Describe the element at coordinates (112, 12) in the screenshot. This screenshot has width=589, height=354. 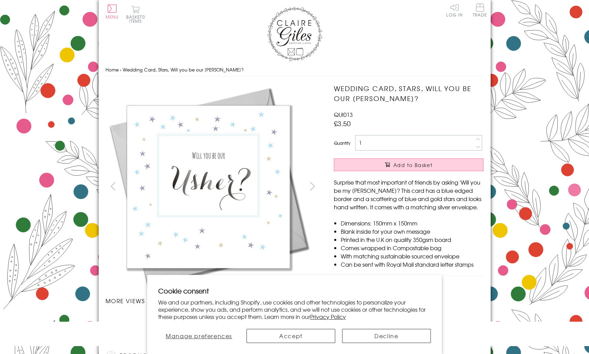
I see `button: Menu` at that location.